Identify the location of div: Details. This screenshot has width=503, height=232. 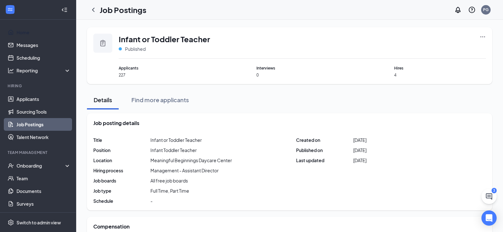
(103, 100).